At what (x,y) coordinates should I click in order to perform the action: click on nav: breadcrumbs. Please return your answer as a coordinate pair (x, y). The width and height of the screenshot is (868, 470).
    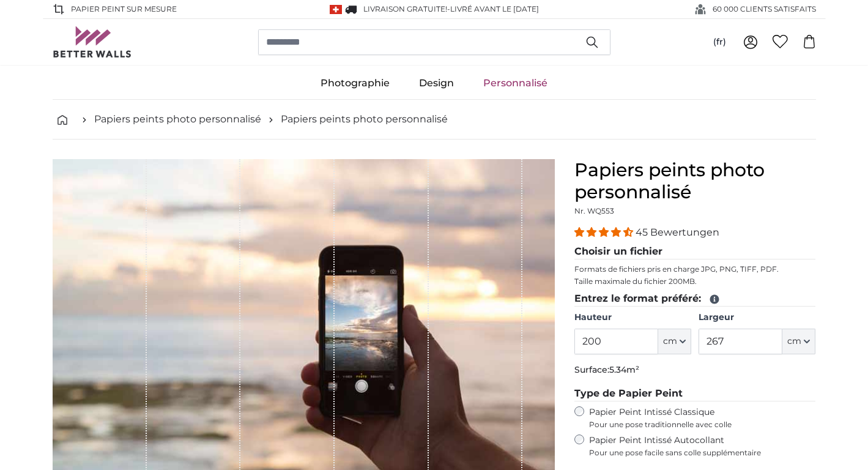
    Looking at the image, I should click on (435, 119).